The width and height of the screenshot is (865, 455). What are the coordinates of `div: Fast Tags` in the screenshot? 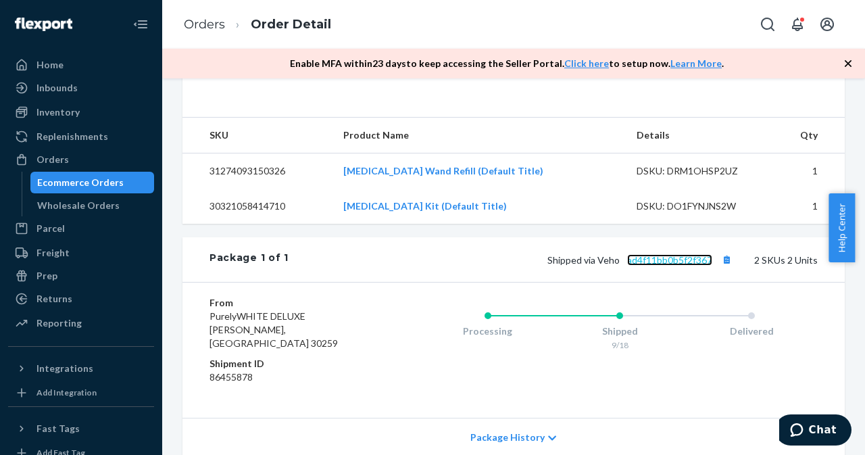 It's located at (58, 429).